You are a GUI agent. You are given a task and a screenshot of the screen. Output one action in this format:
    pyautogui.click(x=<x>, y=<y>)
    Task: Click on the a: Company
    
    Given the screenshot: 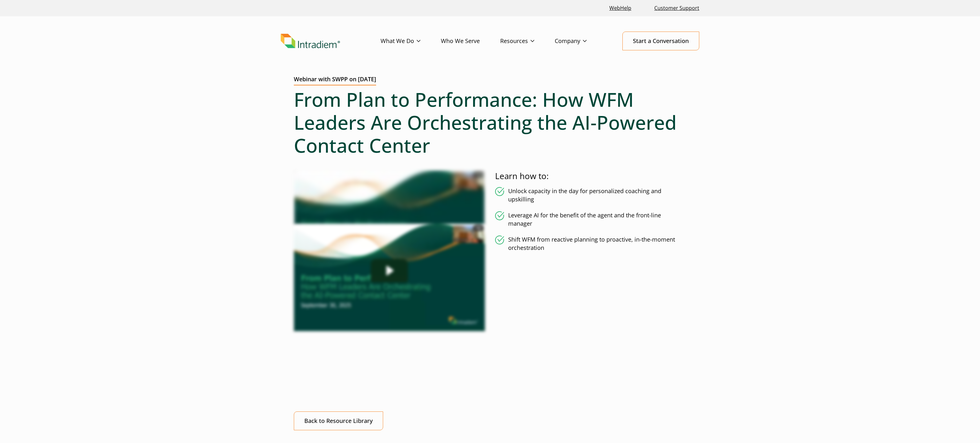 What is the action you would take?
    pyautogui.click(x=581, y=41)
    